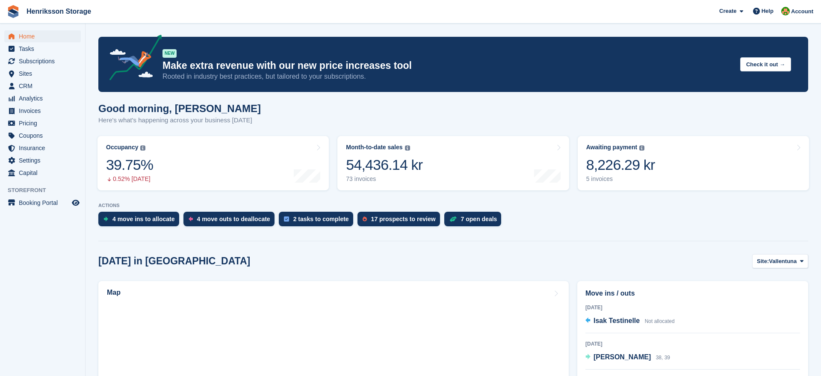  Describe the element at coordinates (169, 53) in the screenshot. I see `div: NEW` at that location.